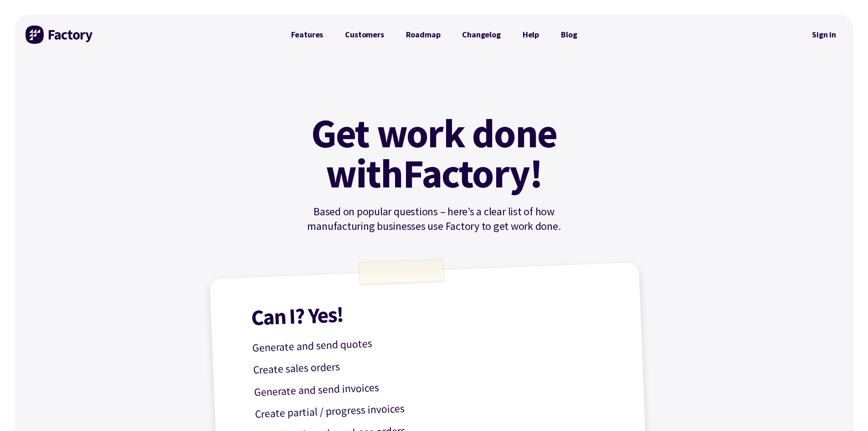 The width and height of the screenshot is (868, 431). I want to click on p: Create sales orders, so click(435, 363).